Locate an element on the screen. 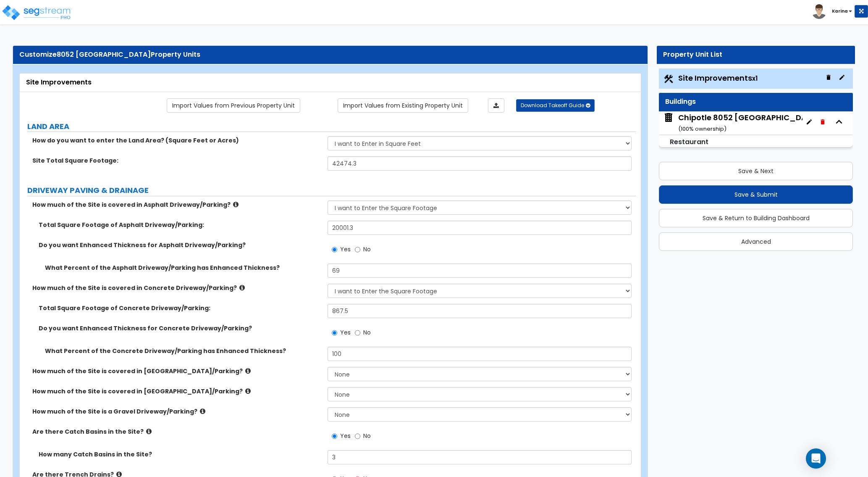 The image size is (868, 477). label: How much of the Site is covered in Concrete Driveway/Parking? is located at coordinates (177, 288).